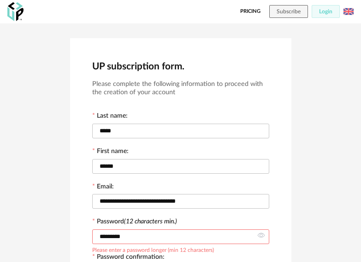 The width and height of the screenshot is (361, 262). Describe the element at coordinates (137, 222) in the screenshot. I see `label: Password` at that location.